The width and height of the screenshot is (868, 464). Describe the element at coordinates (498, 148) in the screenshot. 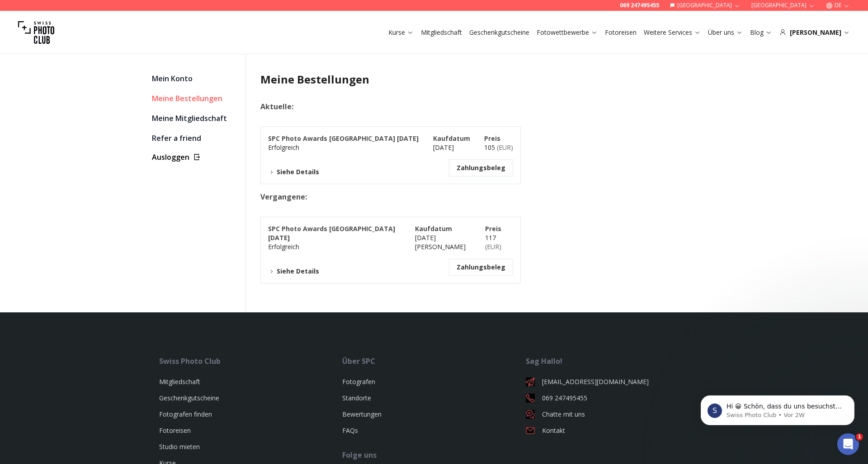

I see `span: 105` at that location.